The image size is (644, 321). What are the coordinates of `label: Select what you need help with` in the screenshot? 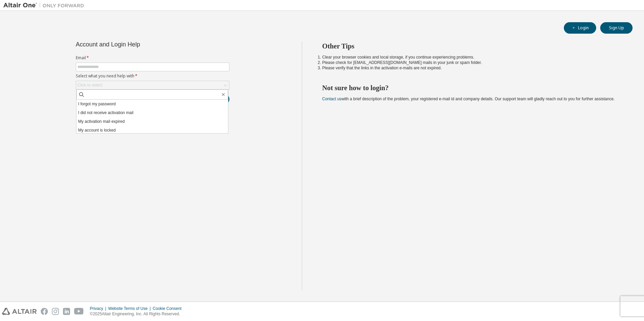 It's located at (153, 76).